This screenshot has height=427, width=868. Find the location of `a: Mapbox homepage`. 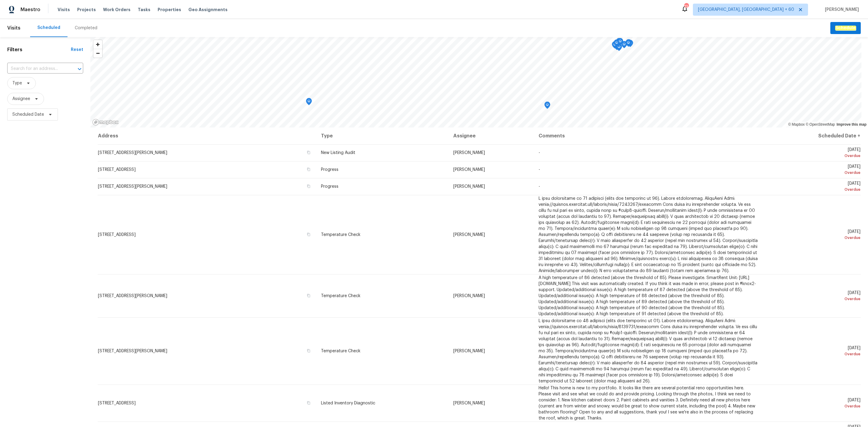

a: Mapbox homepage is located at coordinates (105, 122).